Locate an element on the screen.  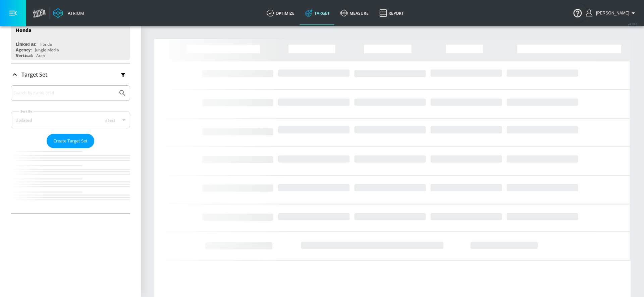
span: latest is located at coordinates (110, 120).